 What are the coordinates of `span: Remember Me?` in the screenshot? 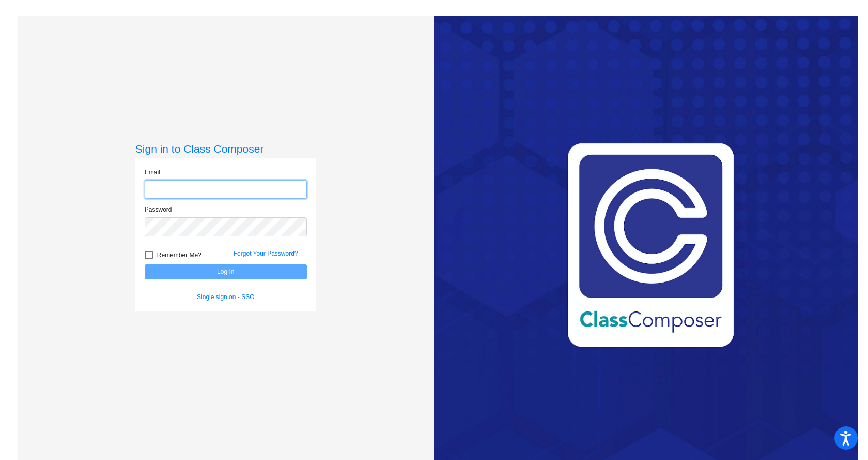 It's located at (180, 255).